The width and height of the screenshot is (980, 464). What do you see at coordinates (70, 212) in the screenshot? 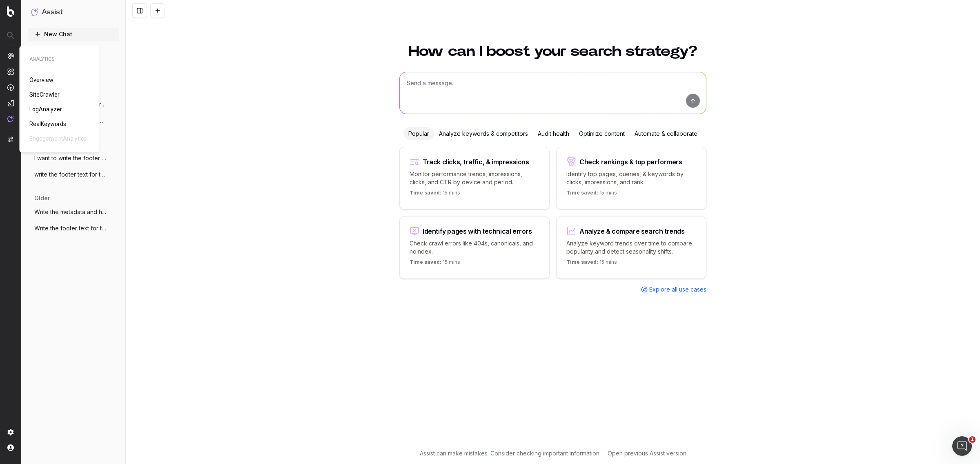
I see `span: Write the metadata and h1 for the url ht` at bounding box center [70, 212].